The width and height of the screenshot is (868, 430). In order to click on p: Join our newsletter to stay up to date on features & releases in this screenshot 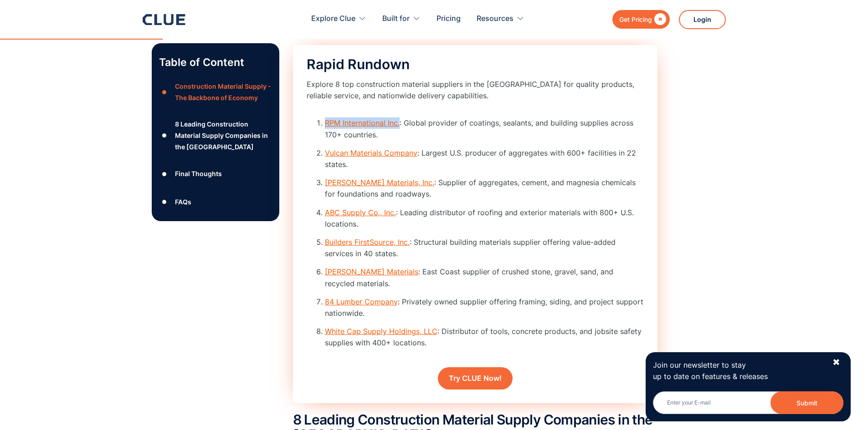, I will do `click(739, 371)`.